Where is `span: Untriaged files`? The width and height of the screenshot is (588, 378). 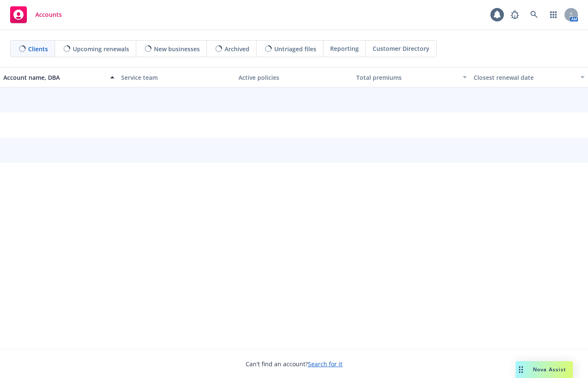 span: Untriaged files is located at coordinates (295, 49).